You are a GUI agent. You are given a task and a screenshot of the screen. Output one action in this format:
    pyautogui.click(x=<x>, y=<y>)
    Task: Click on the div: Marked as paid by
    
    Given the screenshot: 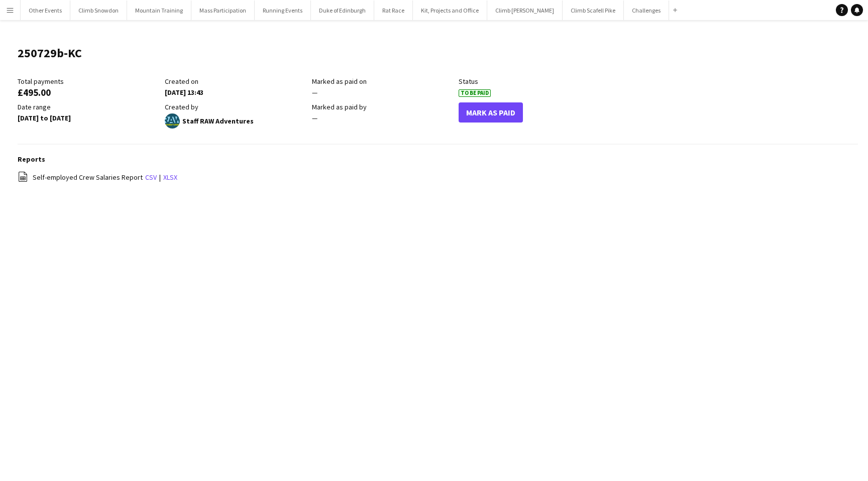 What is the action you would take?
    pyautogui.click(x=382, y=107)
    